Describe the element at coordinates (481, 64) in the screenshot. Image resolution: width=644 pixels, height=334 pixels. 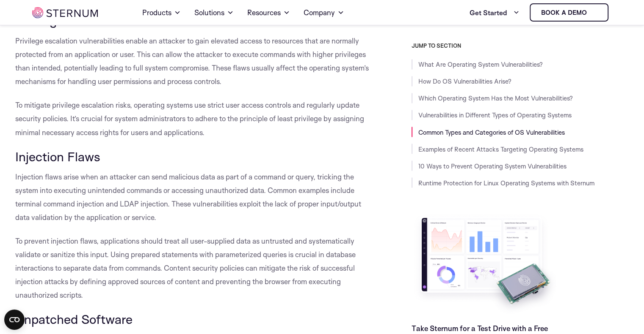
I see `a: What Are Operating System Vulnerabilities?` at that location.